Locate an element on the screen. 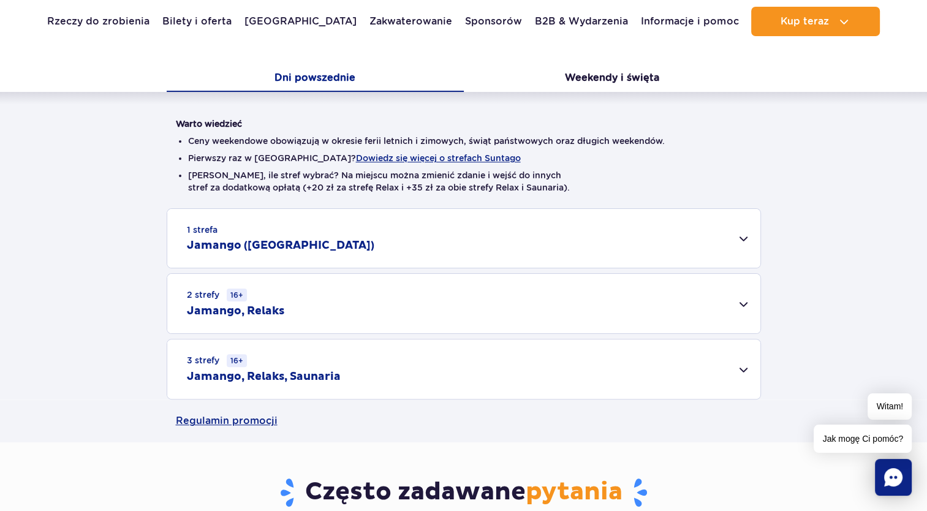 The width and height of the screenshot is (927, 511). a: Regulamin promocji is located at coordinates (464, 421).